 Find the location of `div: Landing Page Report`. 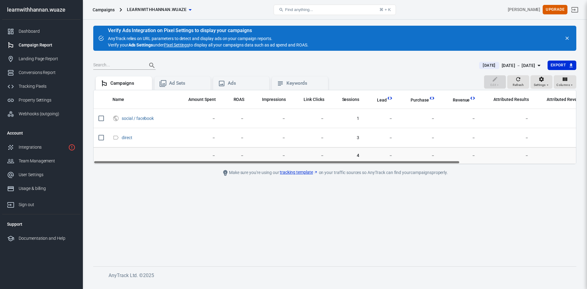

div: Landing Page Report is located at coordinates (47, 59).